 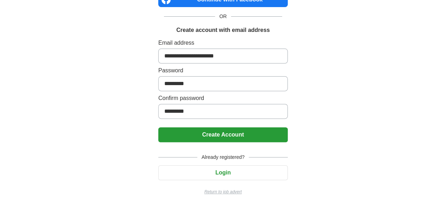 What do you see at coordinates (223, 71) in the screenshot?
I see `label: Password` at bounding box center [223, 71].